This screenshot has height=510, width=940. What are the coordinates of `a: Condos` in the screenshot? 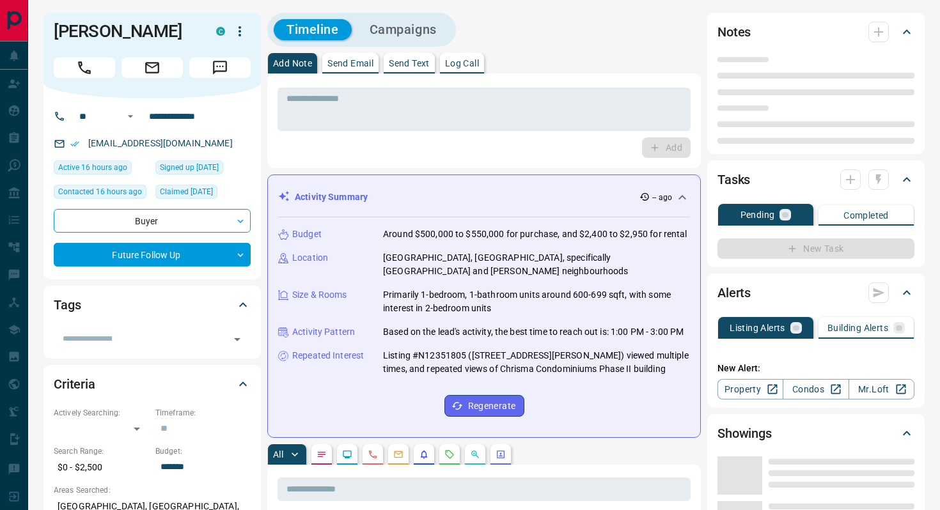 It's located at (815, 389).